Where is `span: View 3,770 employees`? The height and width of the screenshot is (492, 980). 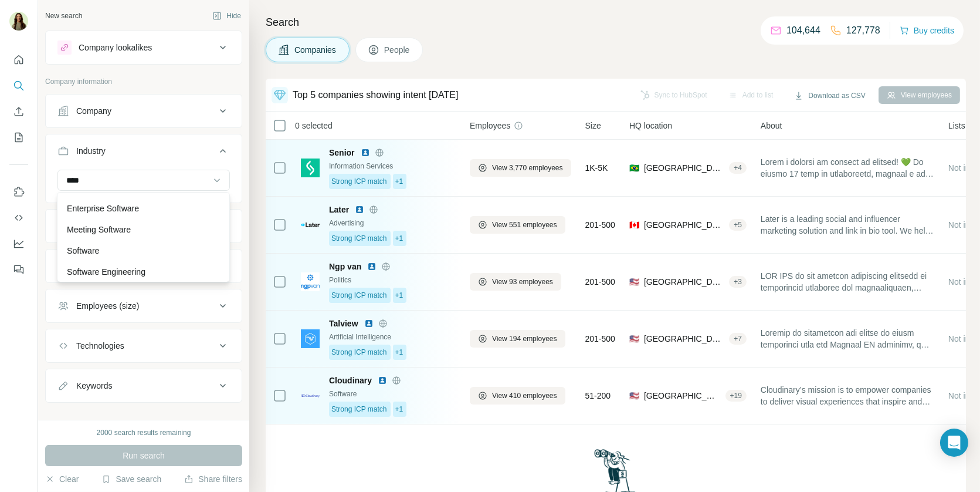
span: View 3,770 employees is located at coordinates (527, 168).